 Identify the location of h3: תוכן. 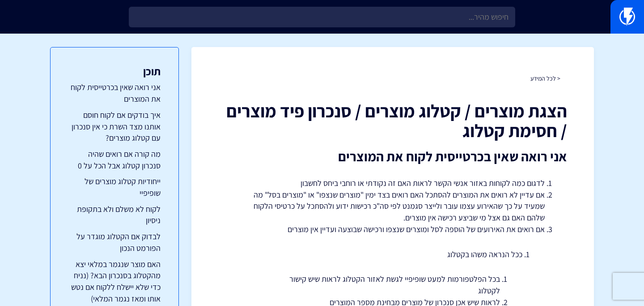
(115, 71).